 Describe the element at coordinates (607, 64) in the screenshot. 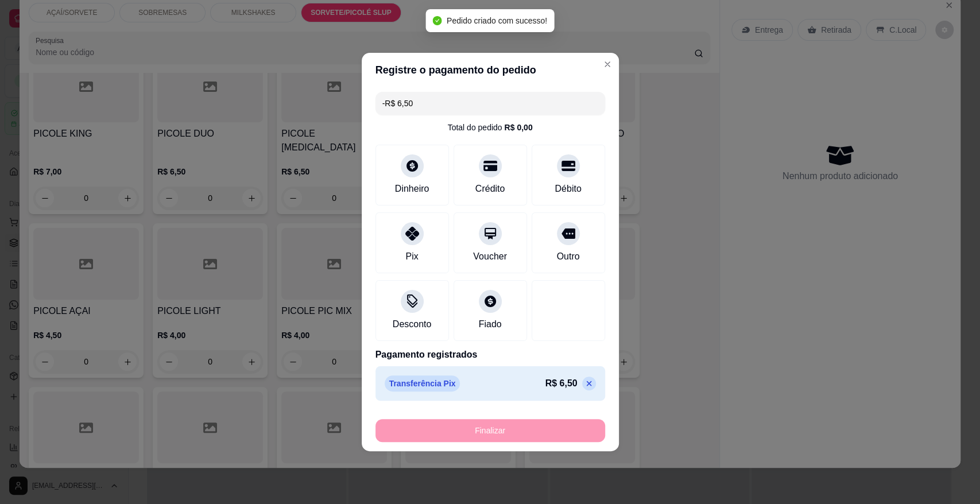

I see `button: Close` at that location.